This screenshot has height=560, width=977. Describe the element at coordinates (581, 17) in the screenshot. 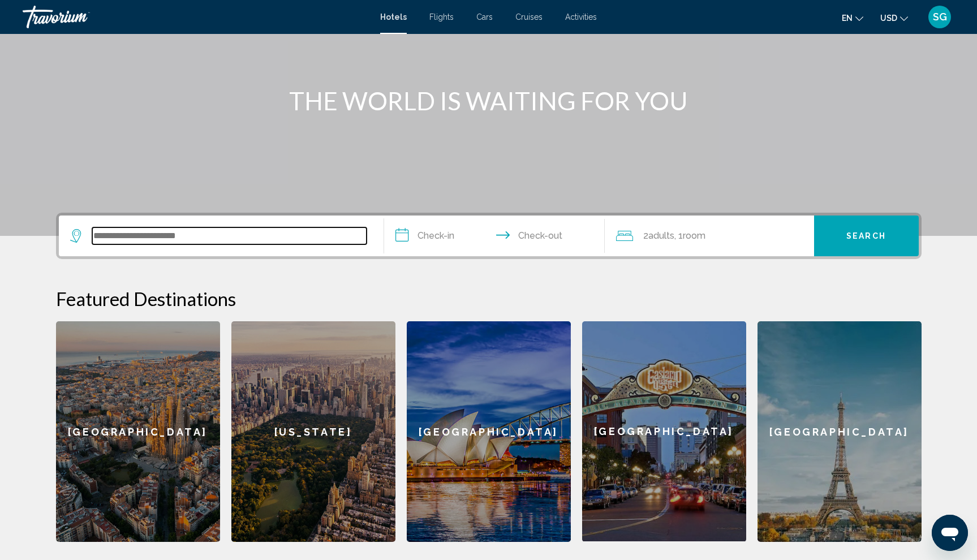

I see `a: Activities` at that location.